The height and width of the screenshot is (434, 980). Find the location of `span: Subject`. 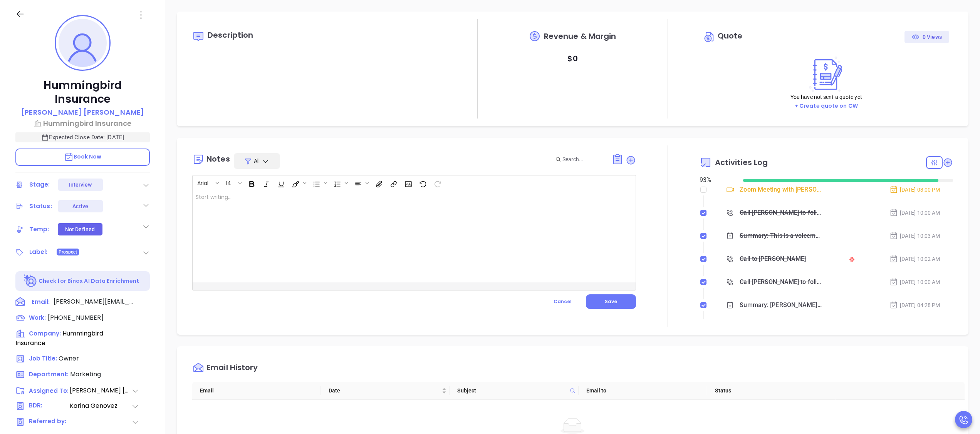

span: Subject is located at coordinates (511, 391).